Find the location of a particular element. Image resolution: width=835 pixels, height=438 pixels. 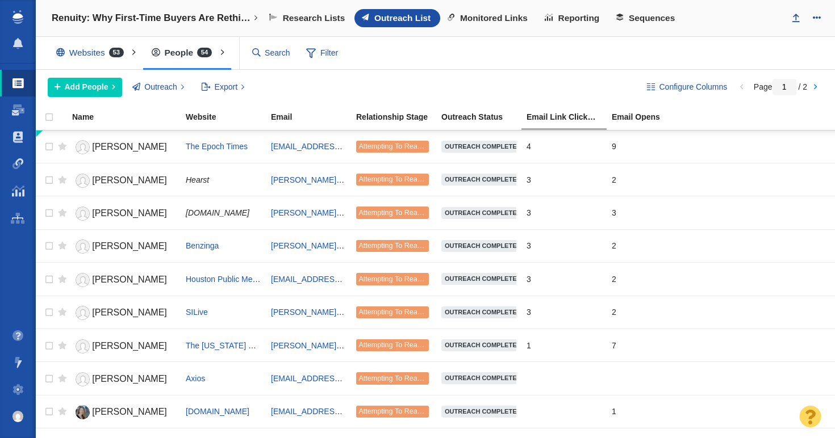

a: Houston Public Media is located at coordinates (224, 279).